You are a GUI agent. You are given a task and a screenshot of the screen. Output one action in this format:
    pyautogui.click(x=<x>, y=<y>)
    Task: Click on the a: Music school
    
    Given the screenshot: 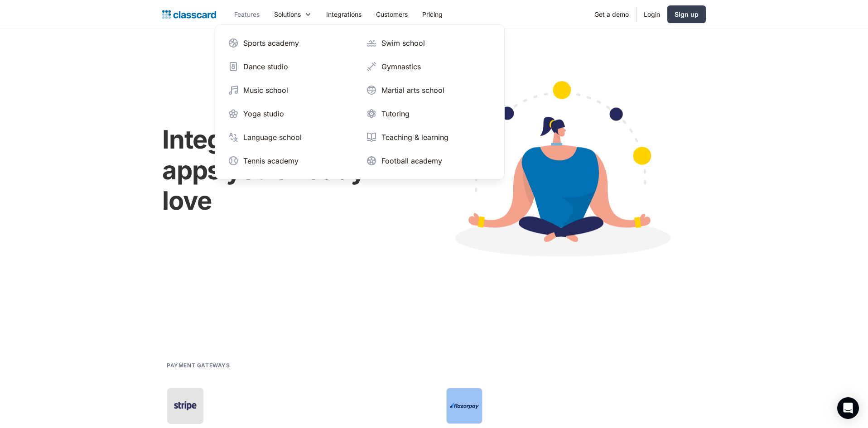 What is the action you would take?
    pyautogui.click(x=290, y=90)
    